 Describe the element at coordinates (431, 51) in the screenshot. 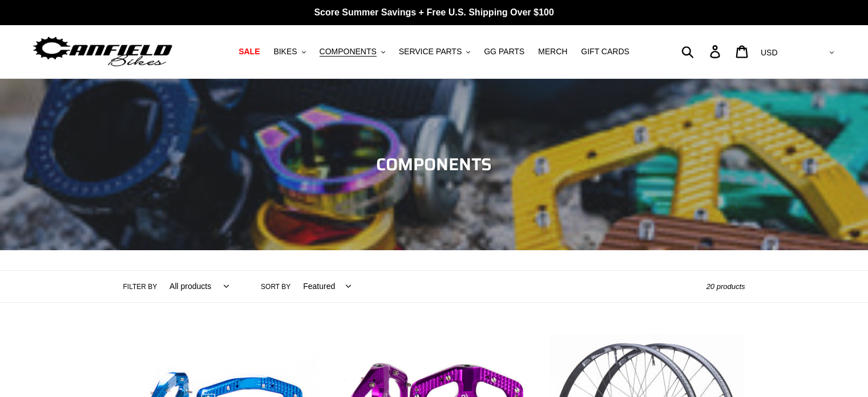

I see `span: SERVICE PARTS` at that location.